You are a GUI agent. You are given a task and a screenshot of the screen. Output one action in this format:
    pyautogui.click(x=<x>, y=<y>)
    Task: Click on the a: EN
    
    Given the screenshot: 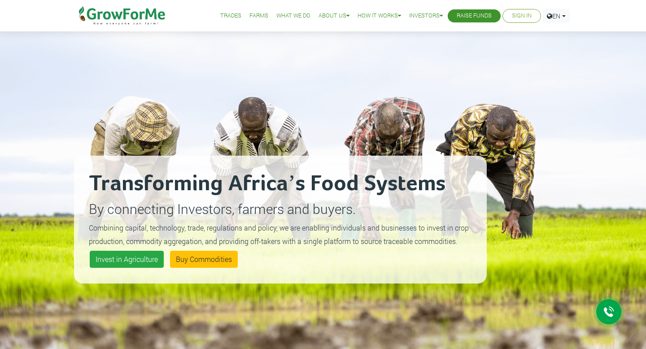 What is the action you would take?
    pyautogui.click(x=556, y=16)
    